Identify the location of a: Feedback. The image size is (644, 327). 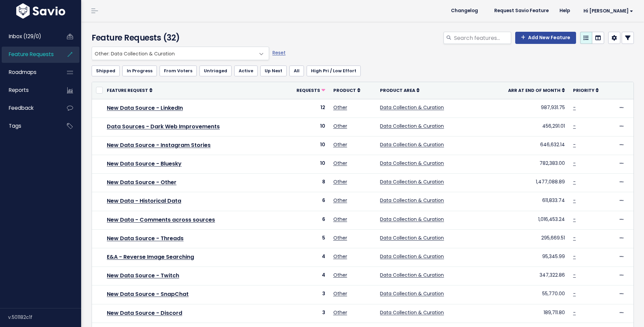
(29, 108).